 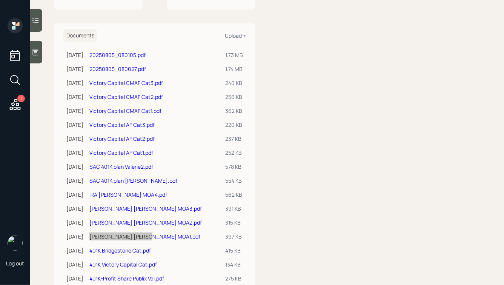 I want to click on a: Victory Capital CMAF Cat3.pdf, so click(x=126, y=83).